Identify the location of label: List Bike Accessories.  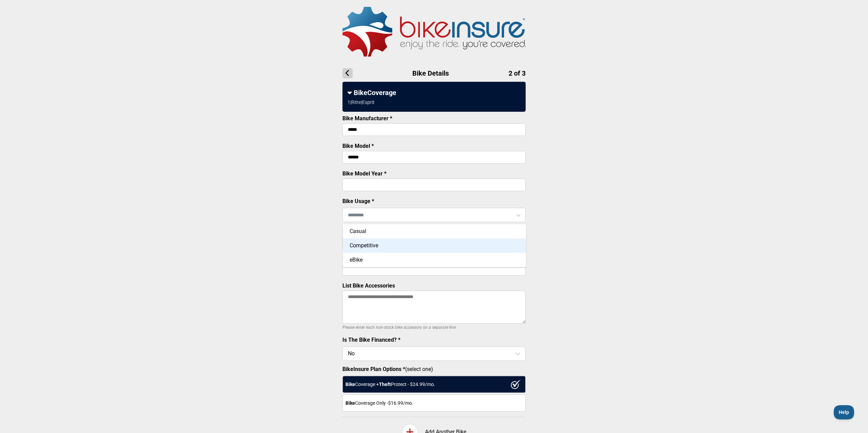
(368, 285).